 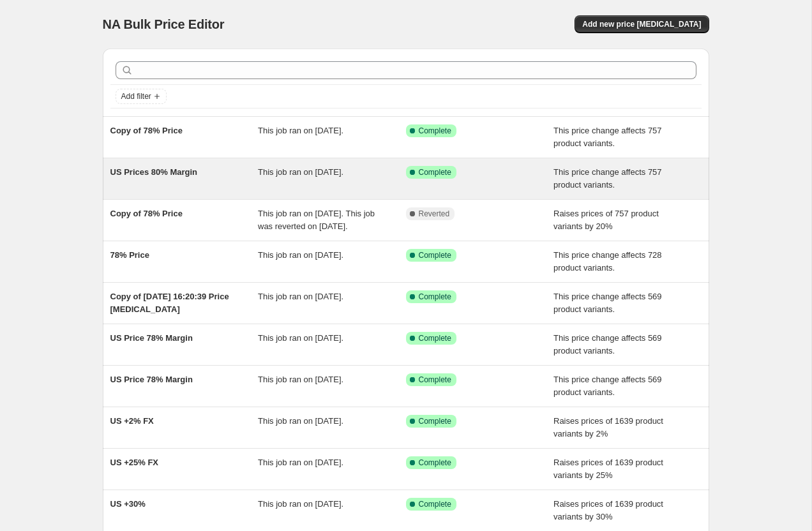 What do you see at coordinates (135, 462) in the screenshot?
I see `span: US +25% FX` at bounding box center [135, 462].